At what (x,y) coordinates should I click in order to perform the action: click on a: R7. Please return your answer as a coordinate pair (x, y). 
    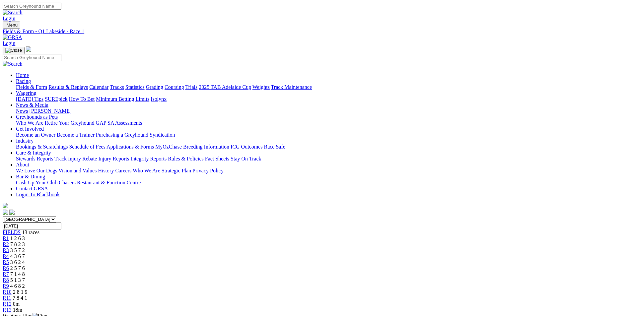
    Looking at the image, I should click on (6, 274).